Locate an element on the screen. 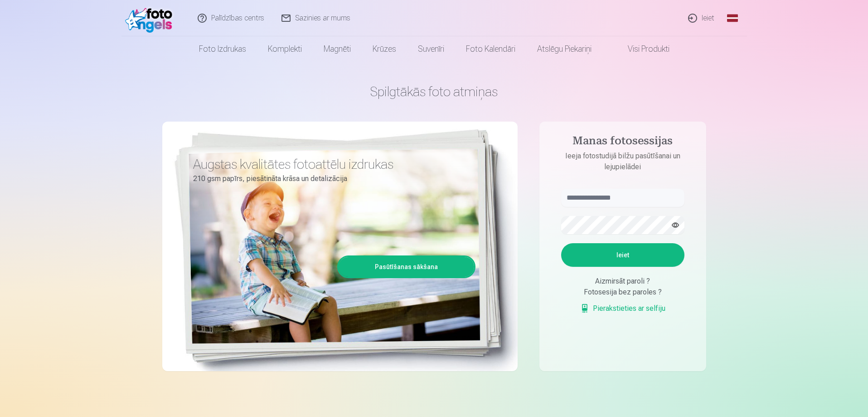 The height and width of the screenshot is (417, 868). h1: Spilgtākās foto atmiņas is located at coordinates (434, 92).